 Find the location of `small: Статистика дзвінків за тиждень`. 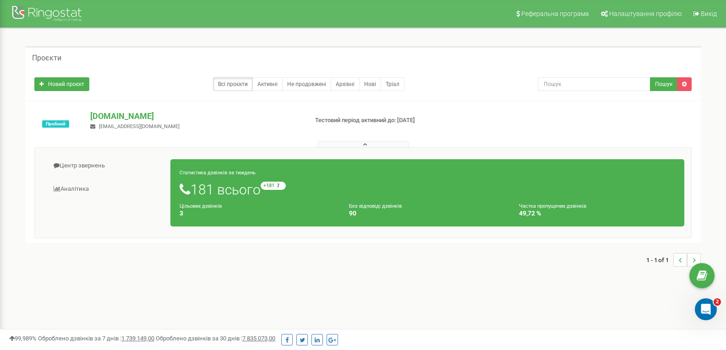

small: Статистика дзвінків за тиждень is located at coordinates (217, 173).